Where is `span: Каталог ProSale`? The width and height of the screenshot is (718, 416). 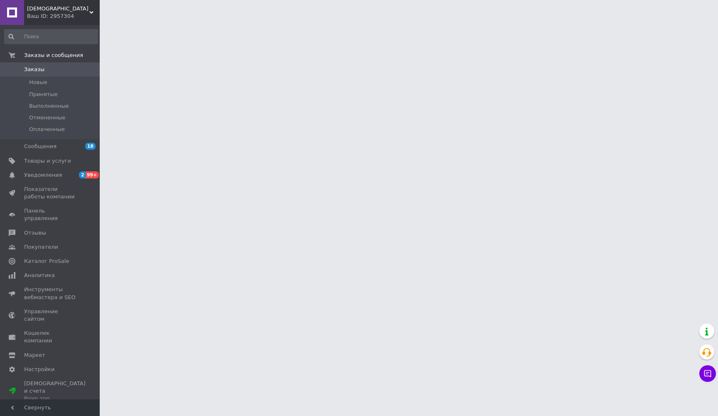 span: Каталог ProSale is located at coordinates (47, 261).